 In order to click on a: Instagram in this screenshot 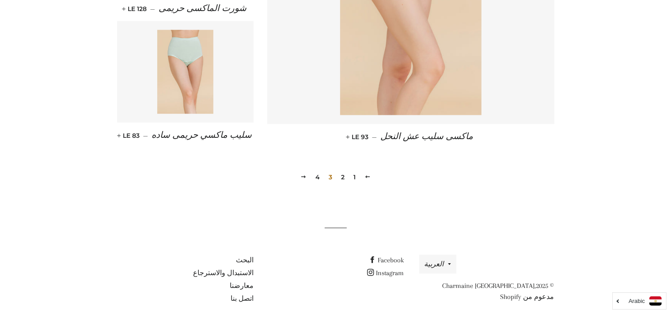, I will do `click(385, 273)`.